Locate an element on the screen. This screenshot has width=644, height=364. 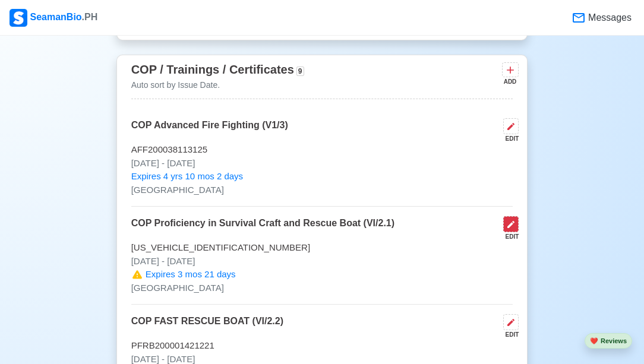
span: Expires 4 yrs 10 mos 2 days is located at coordinates (187, 176).